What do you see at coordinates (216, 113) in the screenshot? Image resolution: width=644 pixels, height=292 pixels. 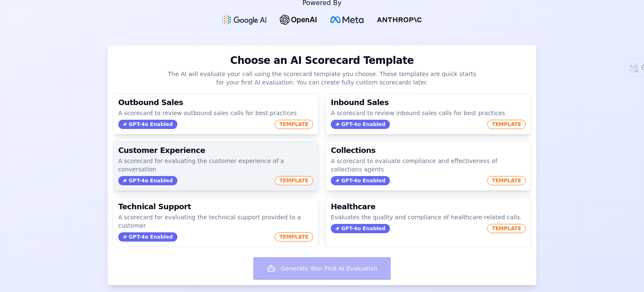 I see `p: A scorecard to review outbound sales calls for best practices` at bounding box center [216, 113].